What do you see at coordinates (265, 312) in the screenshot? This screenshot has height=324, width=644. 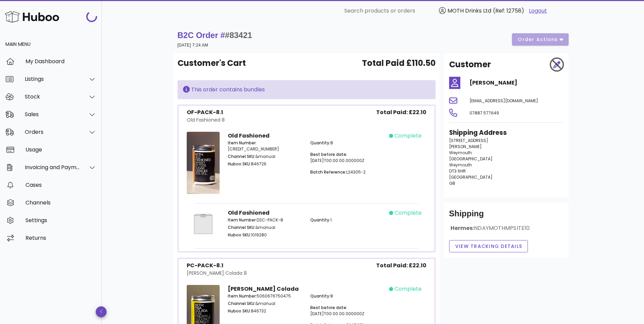 I see `p: 846732` at bounding box center [265, 312].